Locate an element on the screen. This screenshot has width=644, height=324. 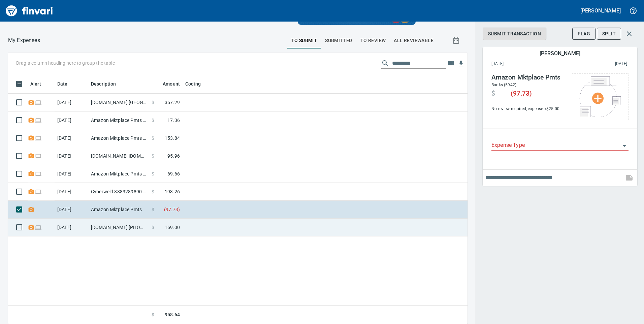
span: Split is located at coordinates (609, 34).